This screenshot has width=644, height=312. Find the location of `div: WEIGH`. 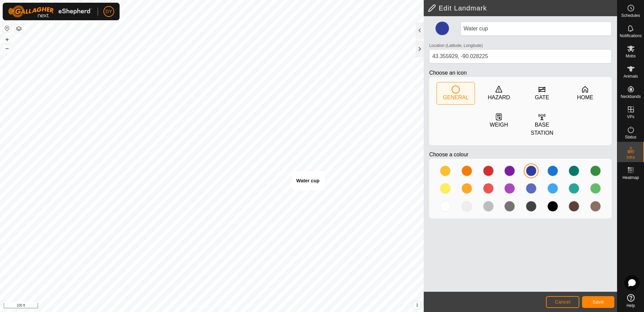

div: WEIGH is located at coordinates (499, 125).